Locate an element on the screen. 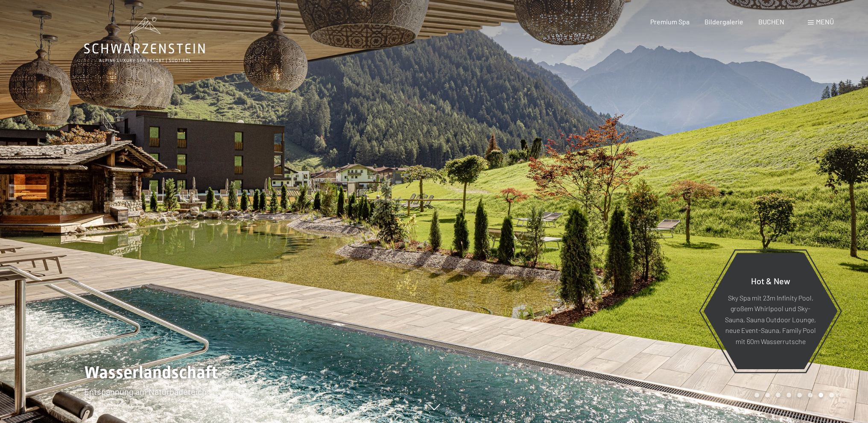 The image size is (868, 423). span: Hot & New is located at coordinates (771, 280).